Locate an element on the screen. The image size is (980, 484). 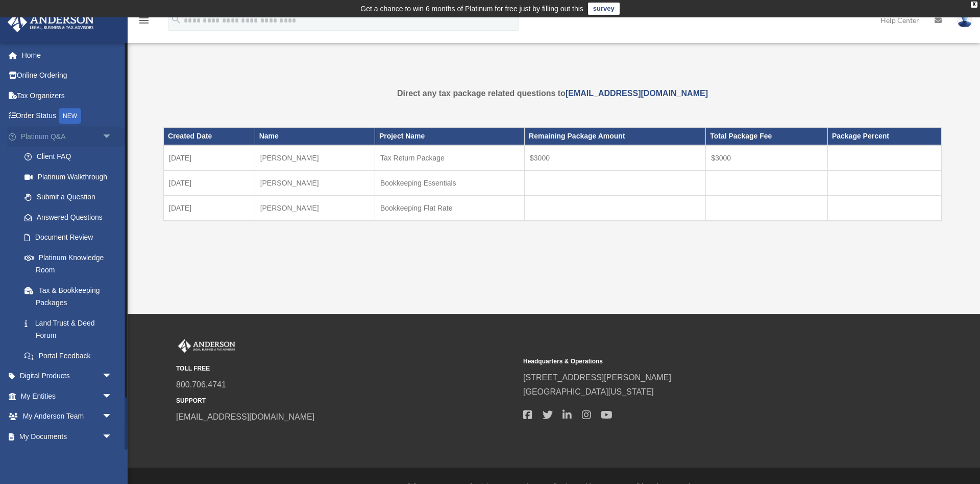
small: TOLL FREE is located at coordinates (346, 368).